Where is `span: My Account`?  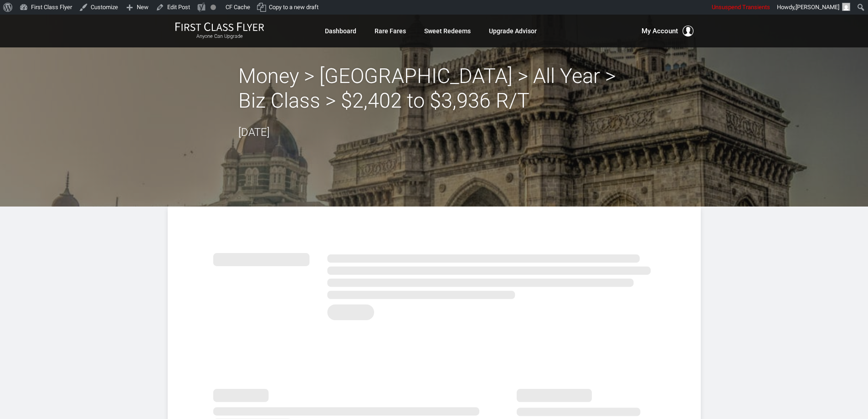 span: My Account is located at coordinates (660, 31).